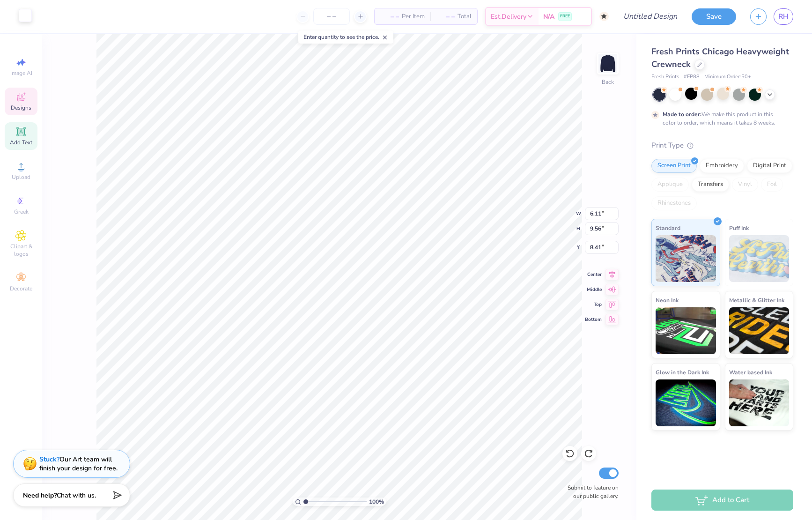 The image size is (812, 520). What do you see at coordinates (21, 250) in the screenshot?
I see `span: Clipart & logos` at bounding box center [21, 250].